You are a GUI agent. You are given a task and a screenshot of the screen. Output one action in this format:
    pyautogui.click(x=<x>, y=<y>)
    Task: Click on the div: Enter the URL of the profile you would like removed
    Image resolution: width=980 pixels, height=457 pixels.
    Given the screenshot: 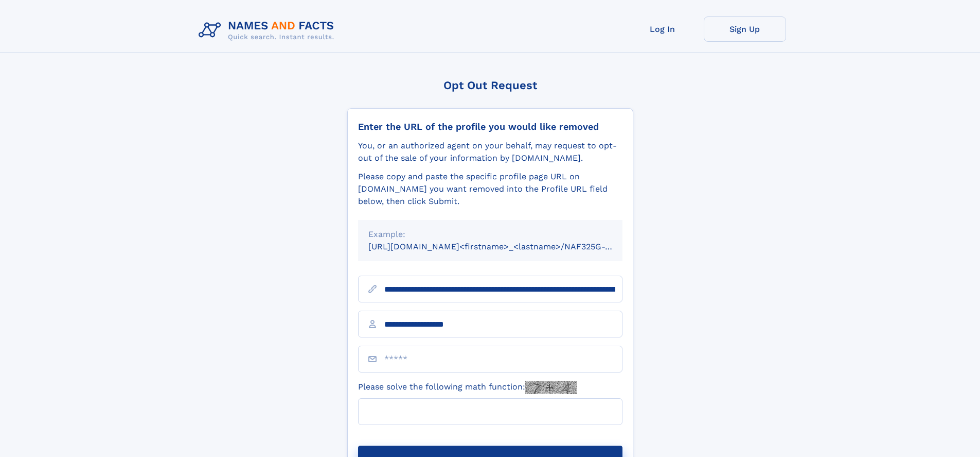 What is the action you would take?
    pyautogui.click(x=490, y=127)
    